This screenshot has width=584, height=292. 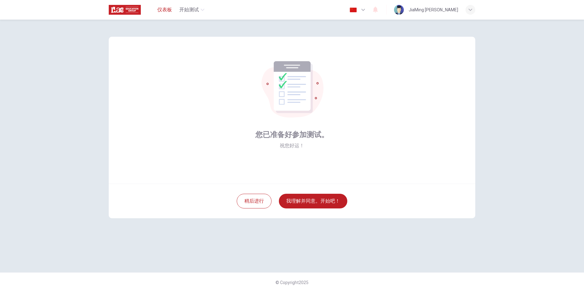 What do you see at coordinates (399, 10) in the screenshot?
I see `img: Profile picture` at bounding box center [399, 10].